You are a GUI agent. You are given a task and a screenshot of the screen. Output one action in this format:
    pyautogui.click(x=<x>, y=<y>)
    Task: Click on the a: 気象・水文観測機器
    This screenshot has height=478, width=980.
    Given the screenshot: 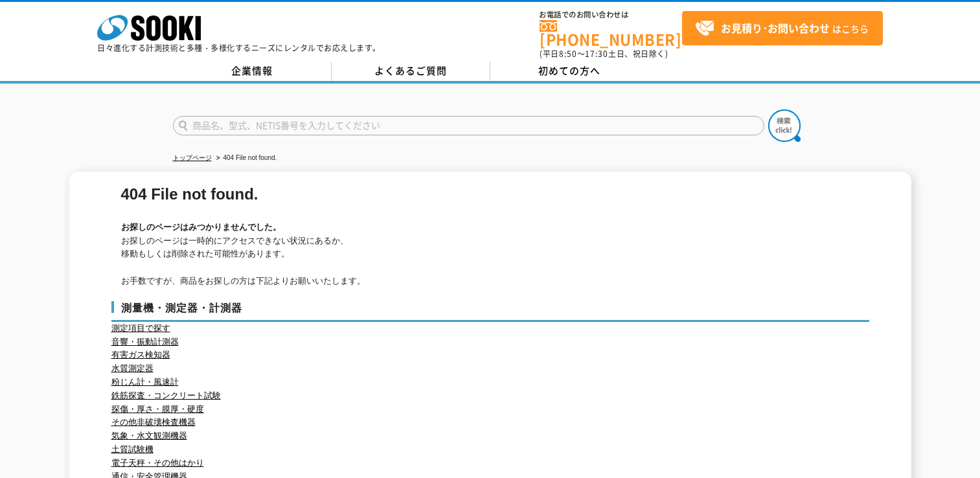 What is the action you would take?
    pyautogui.click(x=149, y=436)
    